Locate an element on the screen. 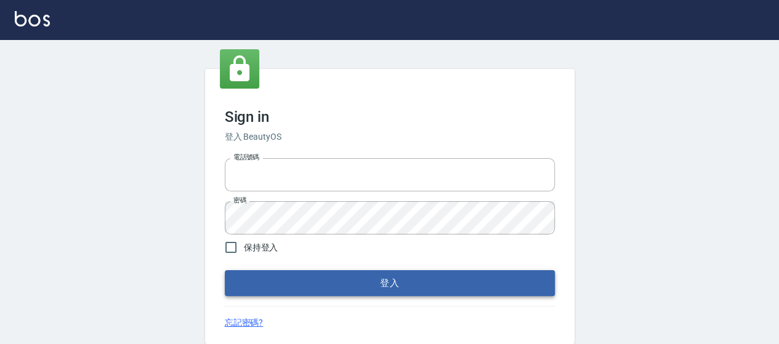 The height and width of the screenshot is (344, 779). label: 電話號碼 is located at coordinates (246, 157).